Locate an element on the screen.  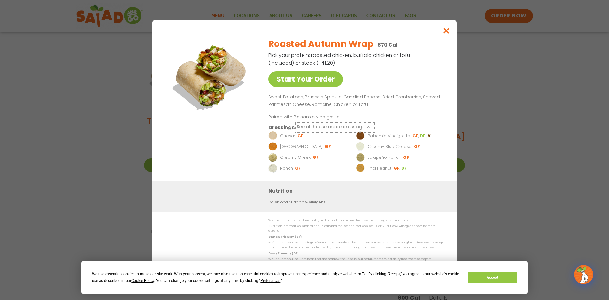
img: Dressing preview image for Creamy Blue Cheese is located at coordinates (360, 146).